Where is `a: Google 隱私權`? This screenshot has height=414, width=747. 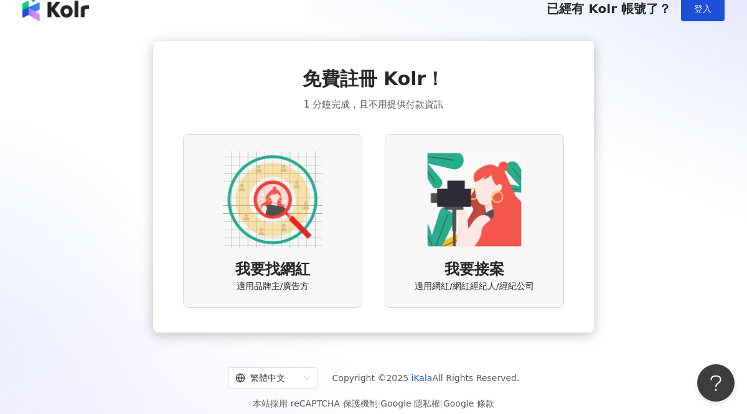
a: Google 隱私權 is located at coordinates (410, 404).